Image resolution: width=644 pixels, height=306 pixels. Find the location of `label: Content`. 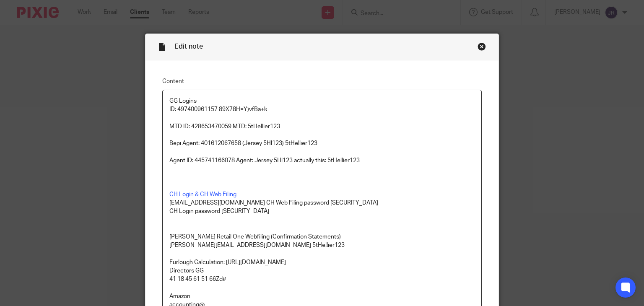

label: Content is located at coordinates (322, 81).